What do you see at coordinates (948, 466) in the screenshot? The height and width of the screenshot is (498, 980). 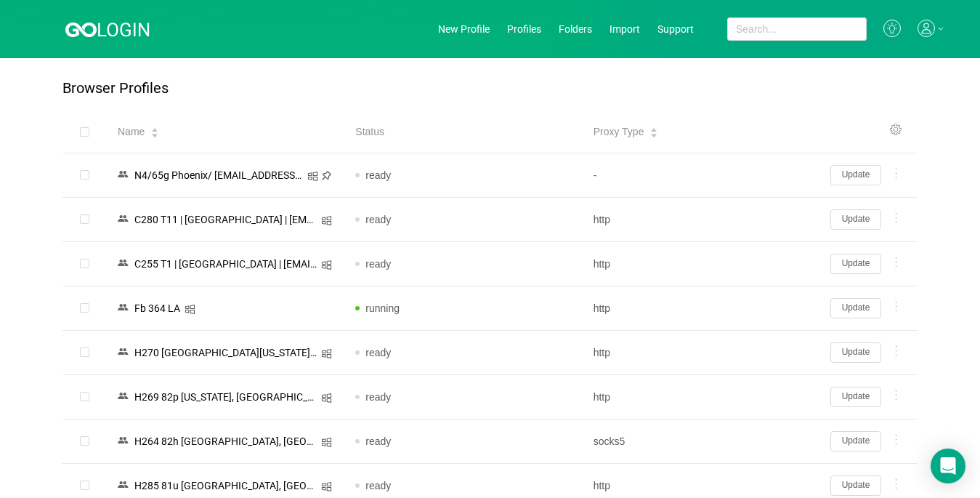 I see `div: Open Intercom Messenger` at bounding box center [948, 466].